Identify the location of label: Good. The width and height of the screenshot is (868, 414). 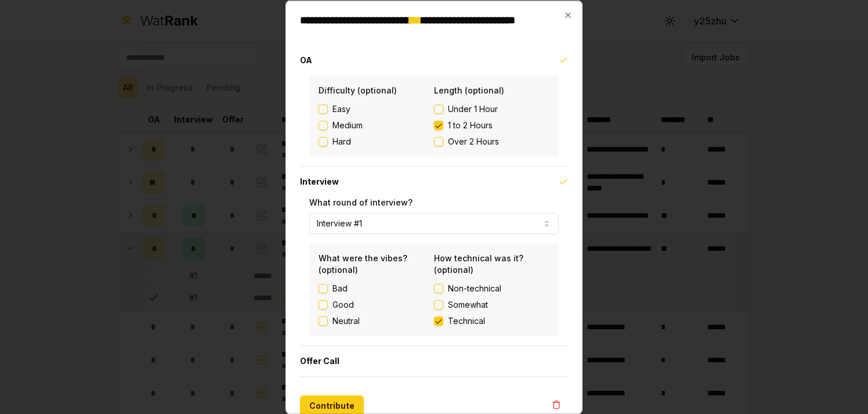
(343, 304).